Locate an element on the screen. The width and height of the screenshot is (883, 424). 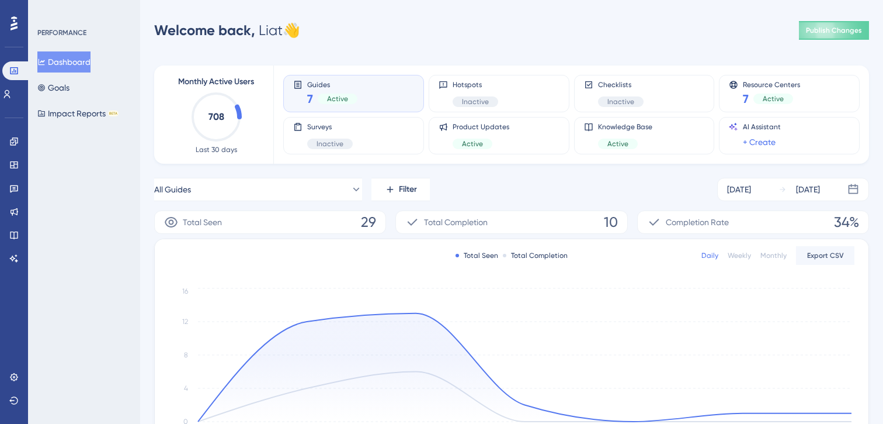
div: Total Seen is located at coordinates (477, 255).